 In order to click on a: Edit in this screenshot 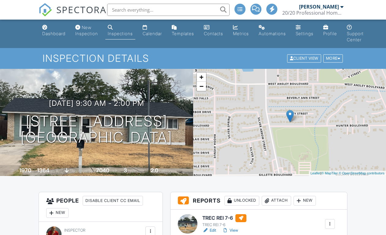, I will do `click(209, 230)`.